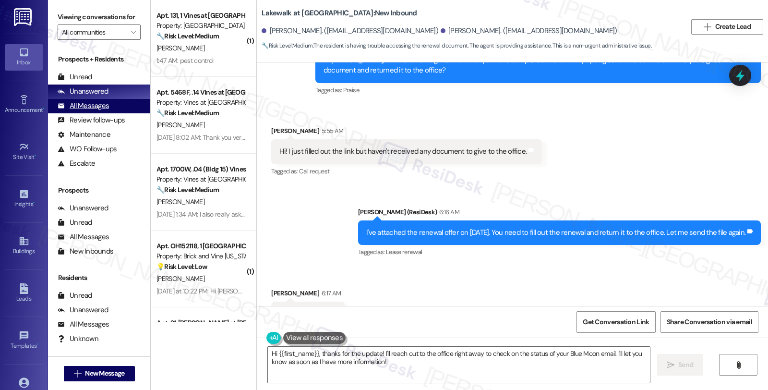 Image resolution: width=768 pixels, height=390 pixels. Describe the element at coordinates (680, 364) in the screenshot. I see `button: Send` at that location.